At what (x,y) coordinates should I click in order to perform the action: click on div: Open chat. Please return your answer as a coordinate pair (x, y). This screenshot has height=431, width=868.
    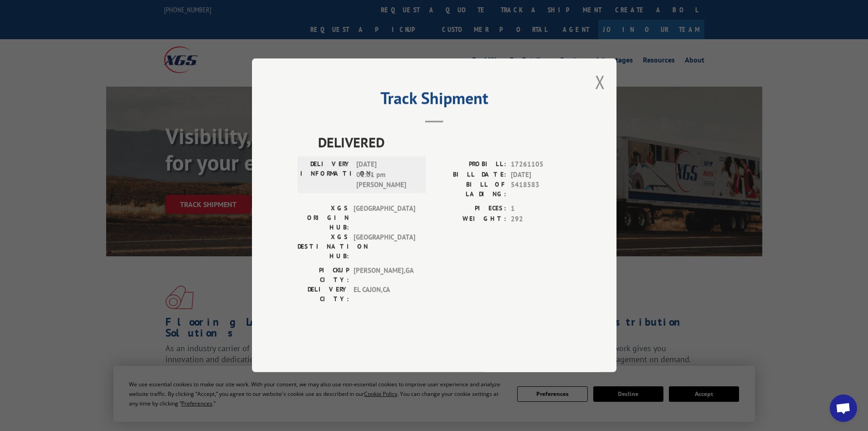
    Looking at the image, I should click on (844, 408).